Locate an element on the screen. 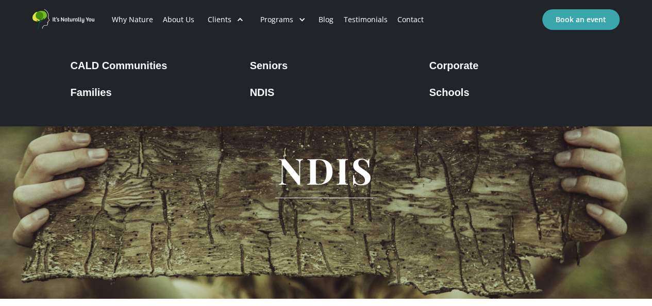 Image resolution: width=652 pixels, height=306 pixels. a: Schools is located at coordinates (505, 90).